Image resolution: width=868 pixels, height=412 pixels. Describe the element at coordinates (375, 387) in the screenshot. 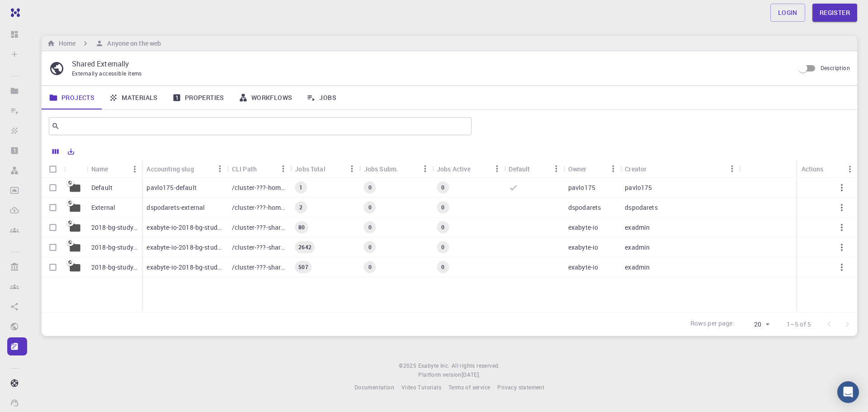

I see `span: Documentation` at that location.